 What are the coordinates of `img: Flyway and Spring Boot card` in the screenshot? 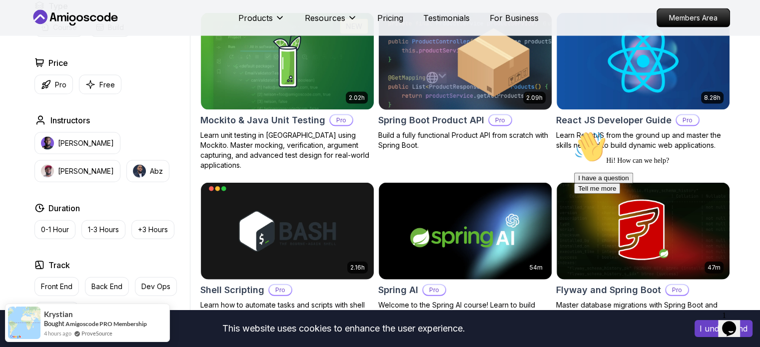 It's located at (643, 231).